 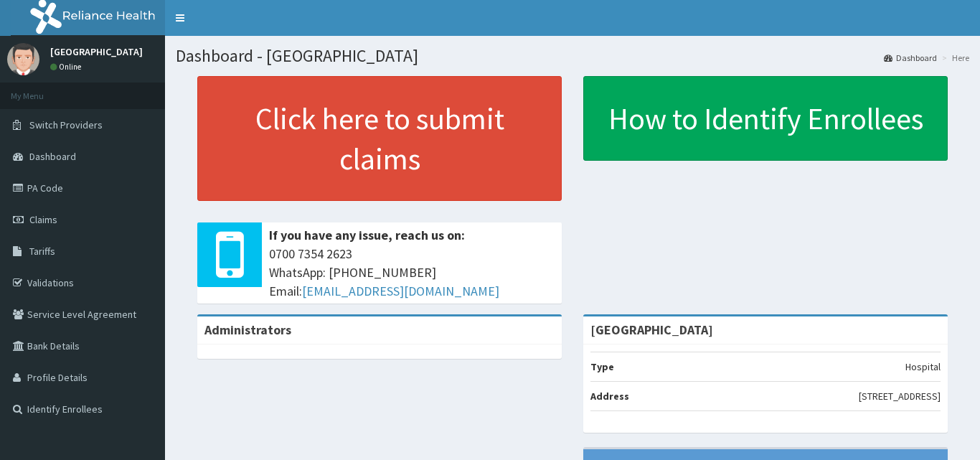 What do you see at coordinates (23, 59) in the screenshot?
I see `img: User Image` at bounding box center [23, 59].